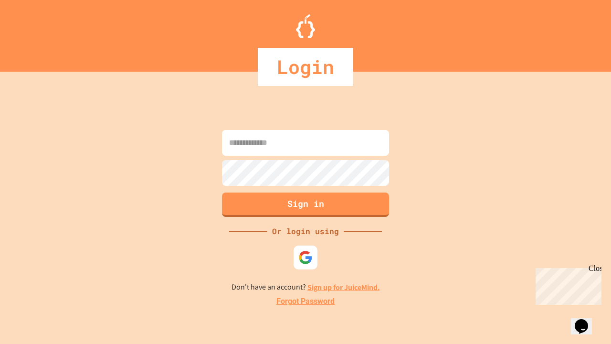  I want to click on img: Logo.svg, so click(305, 26).